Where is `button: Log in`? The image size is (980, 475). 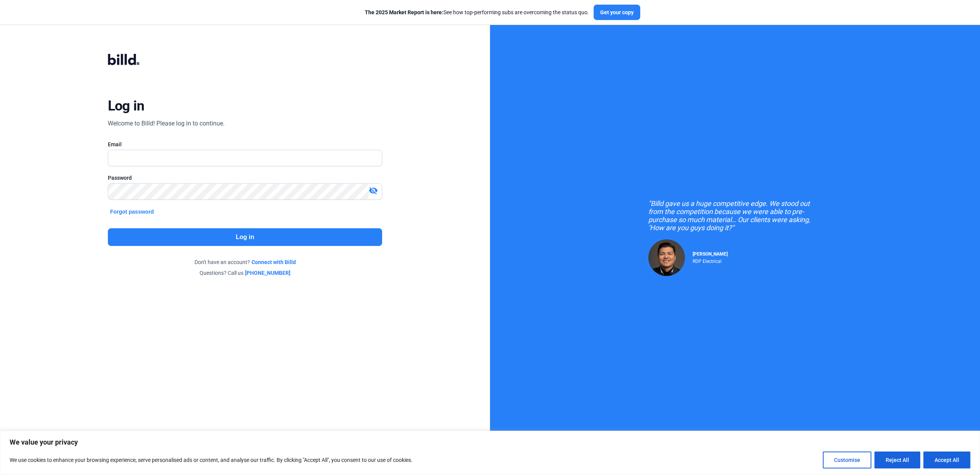
button: Log in is located at coordinates (245, 237).